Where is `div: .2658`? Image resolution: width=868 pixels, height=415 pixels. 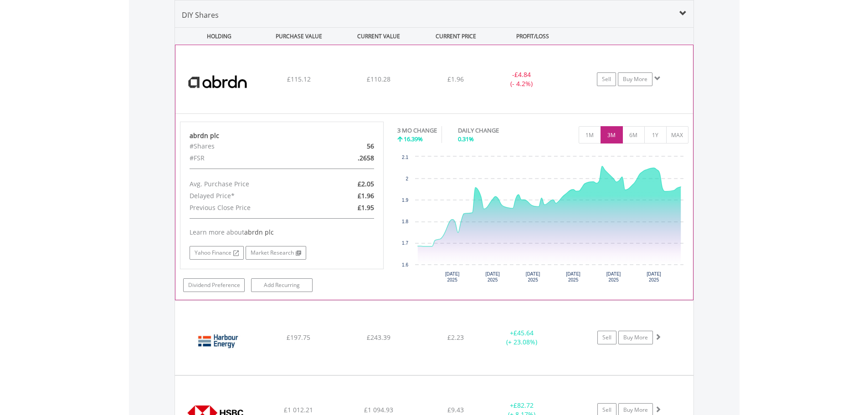 div: .2658 is located at coordinates (348, 158).